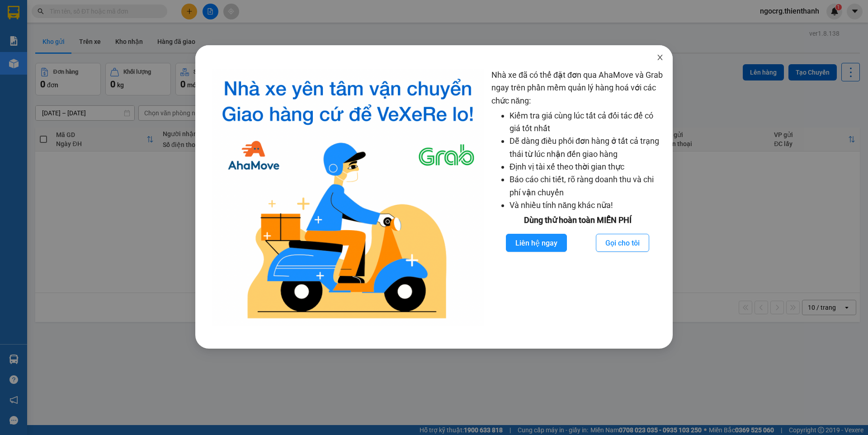 This screenshot has width=868, height=435. What do you see at coordinates (586, 167) in the screenshot?
I see `li: Định vị tài xế theo thời gian thực` at bounding box center [586, 167].